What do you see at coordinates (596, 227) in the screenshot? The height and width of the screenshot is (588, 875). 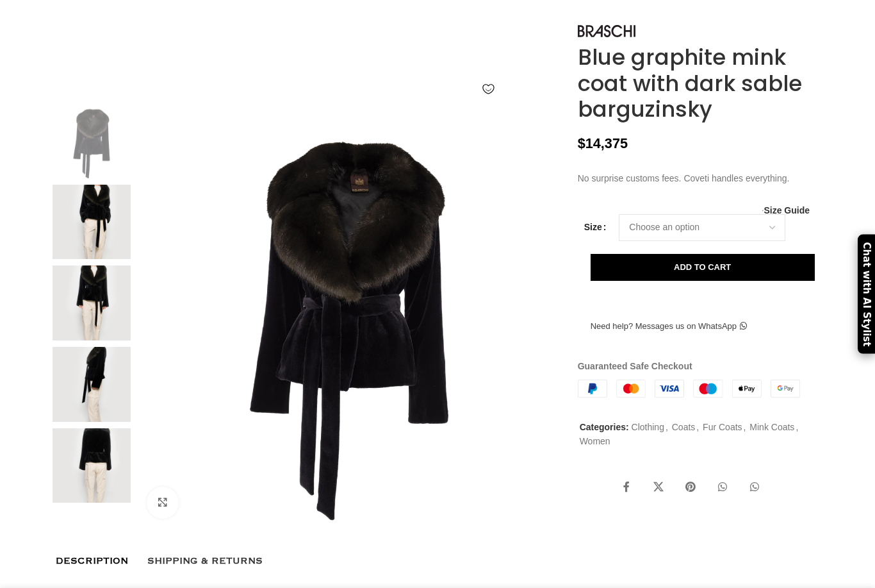 I see `label: Size` at bounding box center [596, 227].